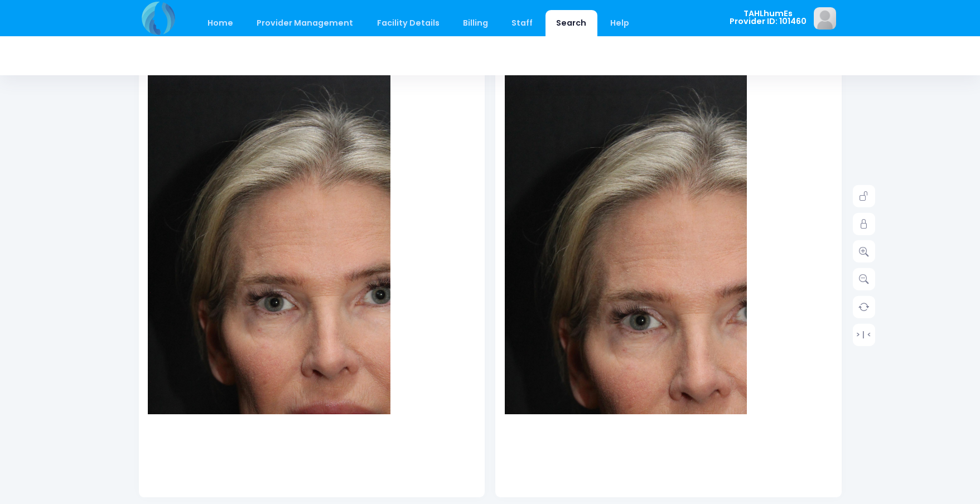 Image resolution: width=980 pixels, height=504 pixels. What do you see at coordinates (522, 23) in the screenshot?
I see `a: Staff` at bounding box center [522, 23].